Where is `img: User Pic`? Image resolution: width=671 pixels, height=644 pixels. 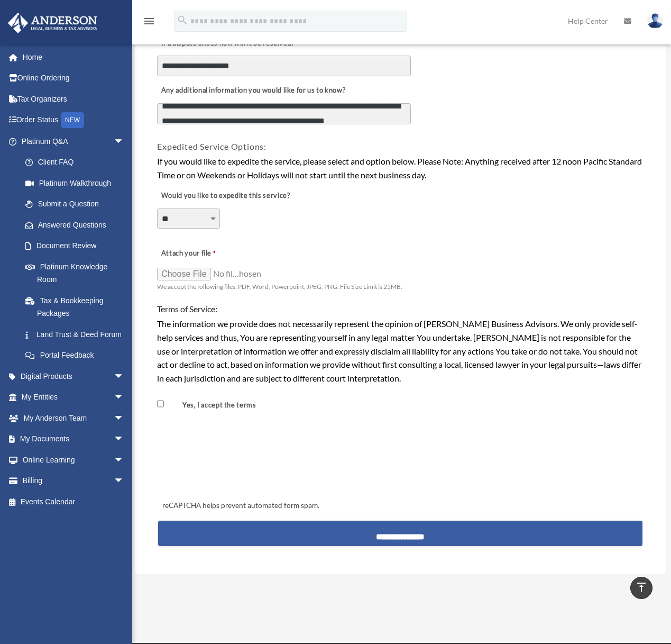 img: User Pic is located at coordinates (655, 21).